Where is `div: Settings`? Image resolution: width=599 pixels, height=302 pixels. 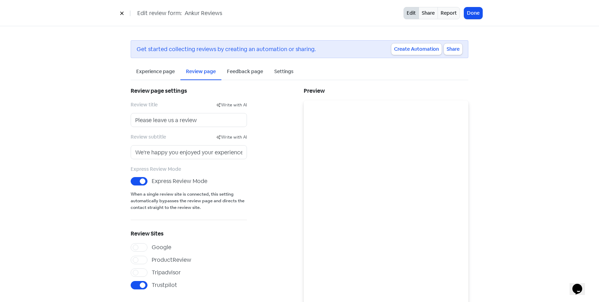 div: Settings is located at coordinates (284, 71).